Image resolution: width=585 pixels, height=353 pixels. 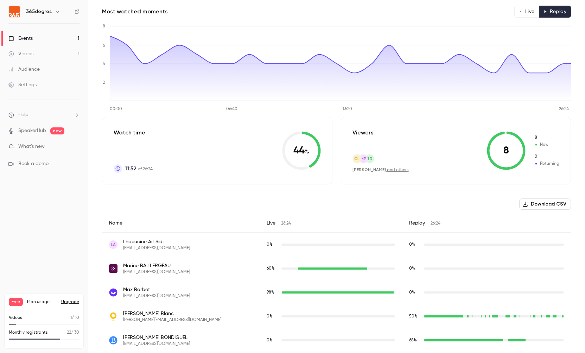 I want to click on div: mba@webmecanik.com, so click(x=336, y=268).